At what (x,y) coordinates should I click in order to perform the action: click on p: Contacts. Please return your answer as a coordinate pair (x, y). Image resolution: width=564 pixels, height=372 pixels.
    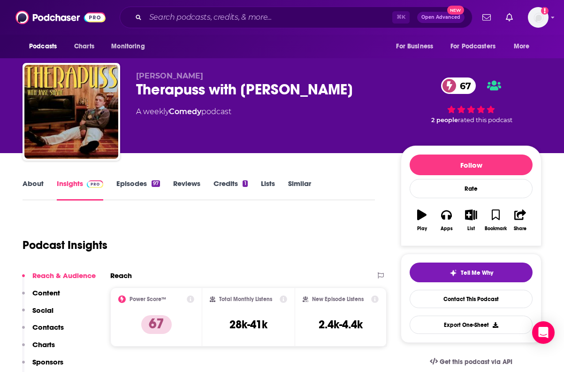
    Looking at the image, I should click on (48, 327).